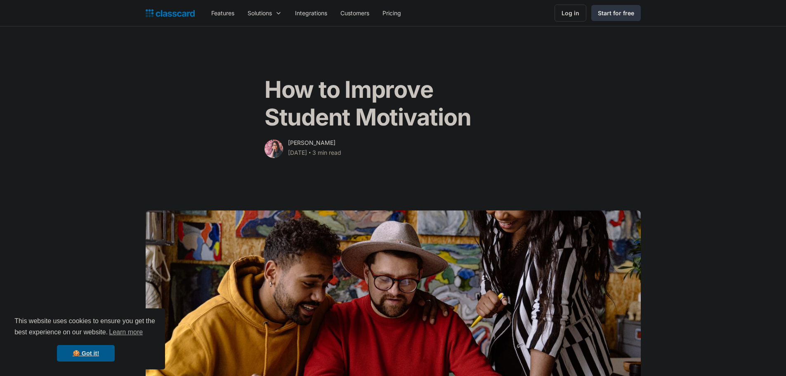 Image resolution: width=786 pixels, height=376 pixels. Describe the element at coordinates (170, 13) in the screenshot. I see `a: home` at that location.